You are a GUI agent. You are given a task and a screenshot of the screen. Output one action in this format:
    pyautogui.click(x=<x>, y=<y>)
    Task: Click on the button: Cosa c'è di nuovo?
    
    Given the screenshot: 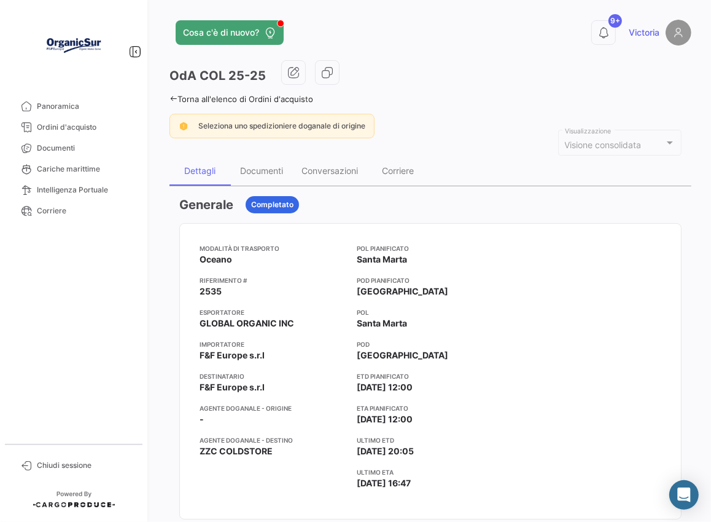 What is the action you would take?
    pyautogui.click(x=230, y=33)
    